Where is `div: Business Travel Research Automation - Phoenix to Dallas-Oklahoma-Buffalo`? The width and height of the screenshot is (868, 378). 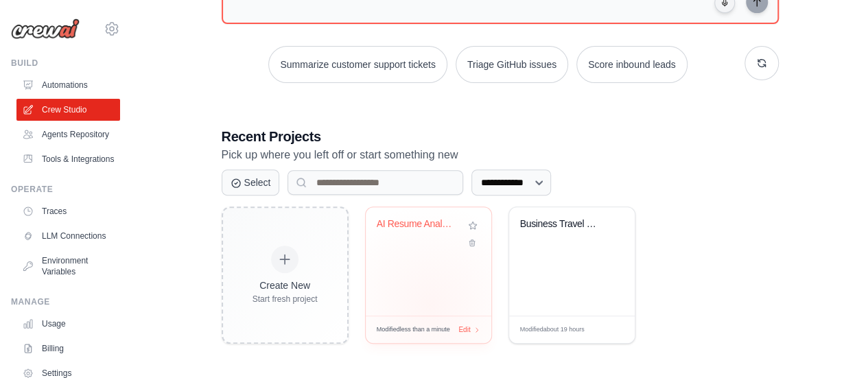
div: Business Travel Research Automation - Phoenix to Dallas-Oklahoma-Buffalo is located at coordinates (561, 224).